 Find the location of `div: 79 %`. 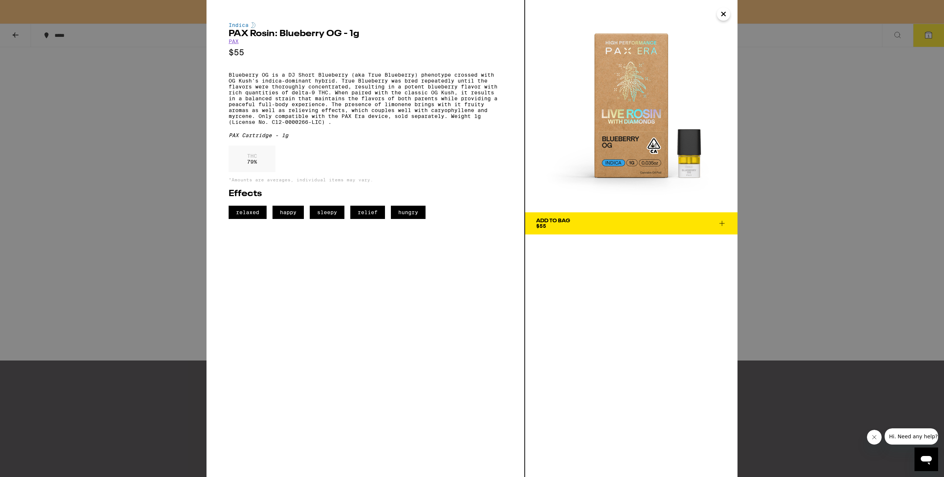

div: 79 % is located at coordinates (252, 159).